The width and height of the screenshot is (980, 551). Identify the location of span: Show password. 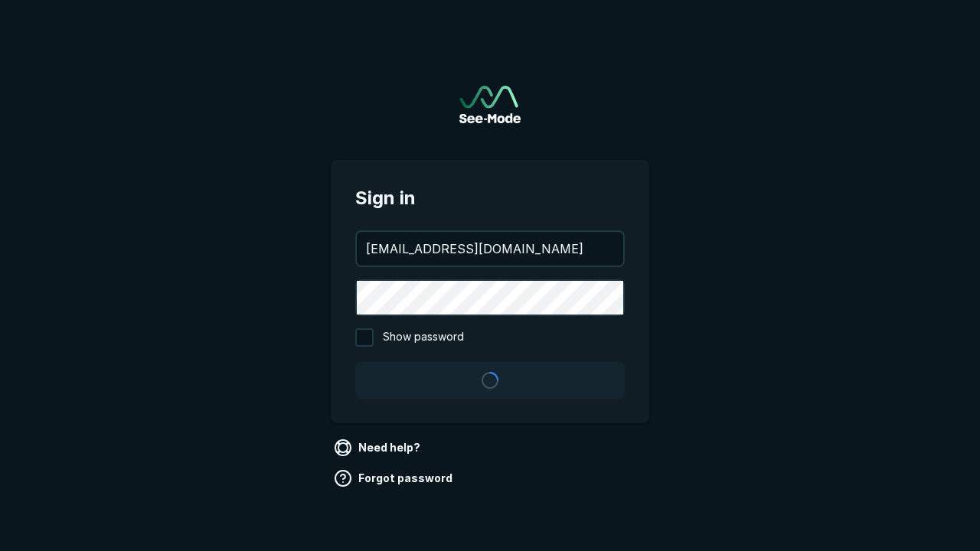
(423, 338).